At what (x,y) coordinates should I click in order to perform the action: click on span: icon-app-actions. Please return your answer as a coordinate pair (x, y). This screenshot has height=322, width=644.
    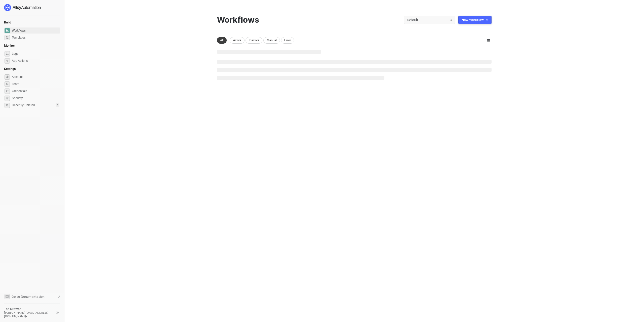
    Looking at the image, I should click on (7, 61).